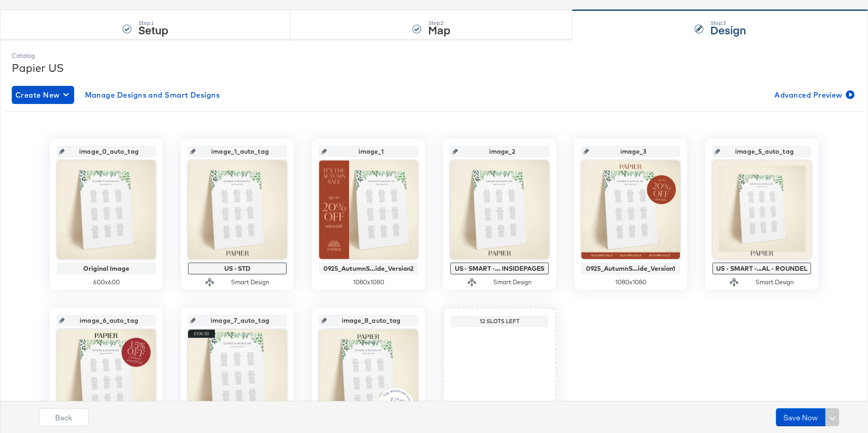 Image resolution: width=868 pixels, height=433 pixels. Describe the element at coordinates (368, 269) in the screenshot. I see `div: 0925_AutumnS...ide_Version2` at that location.